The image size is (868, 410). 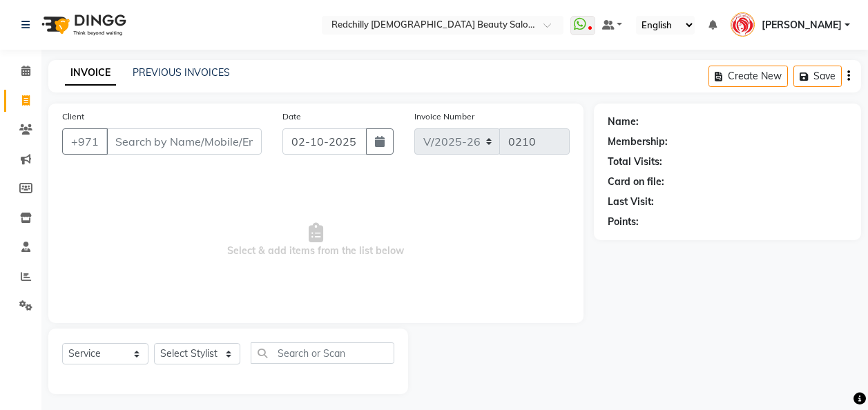 What do you see at coordinates (637, 141) in the screenshot?
I see `div: Membership:` at bounding box center [637, 141].